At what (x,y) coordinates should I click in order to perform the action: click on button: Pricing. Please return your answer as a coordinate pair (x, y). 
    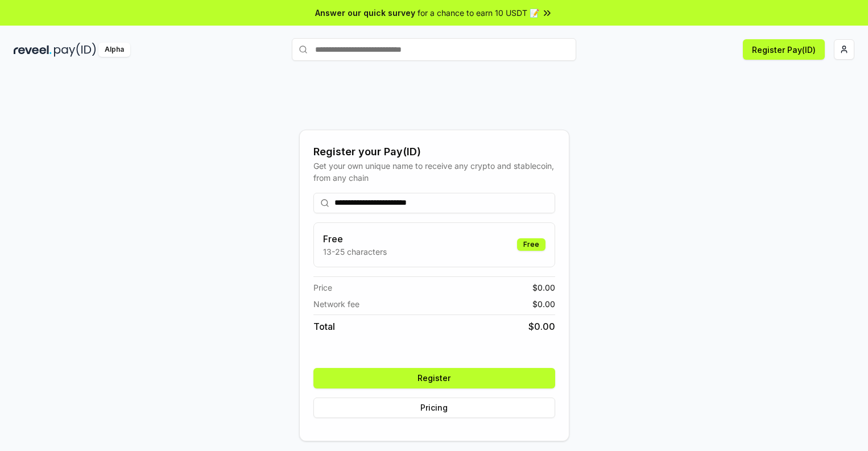
    Looking at the image, I should click on (434, 408).